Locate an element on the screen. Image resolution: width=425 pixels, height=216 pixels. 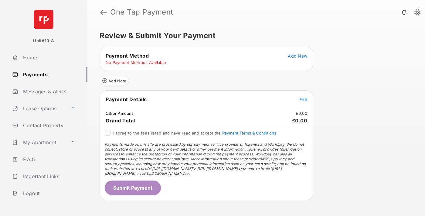
td: No Payment Methods Available is located at coordinates (136, 62).